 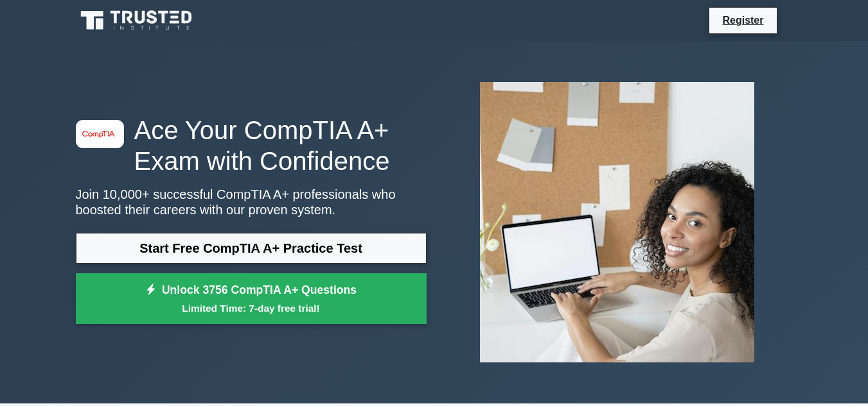 I want to click on a: Start Free CompTIA A+ Practice Test, so click(x=251, y=249).